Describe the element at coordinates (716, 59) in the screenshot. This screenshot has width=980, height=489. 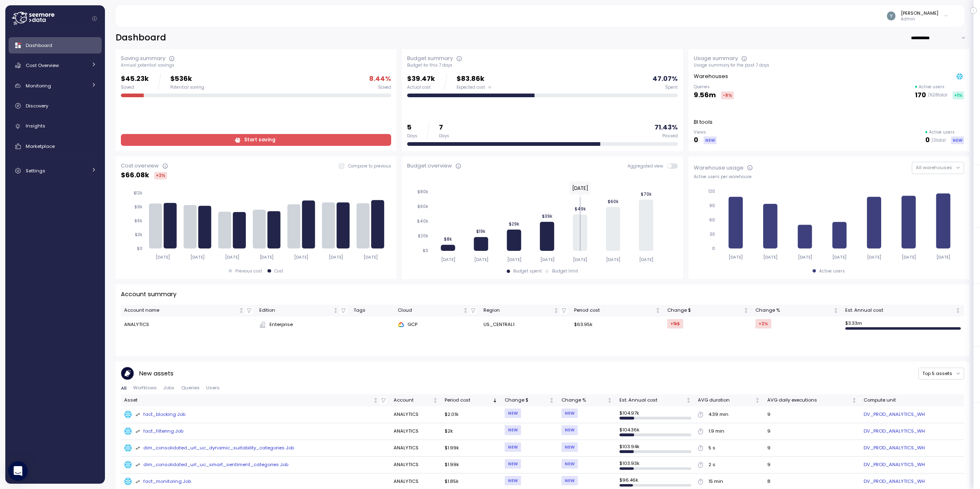
I see `div: Usage summary` at that location.